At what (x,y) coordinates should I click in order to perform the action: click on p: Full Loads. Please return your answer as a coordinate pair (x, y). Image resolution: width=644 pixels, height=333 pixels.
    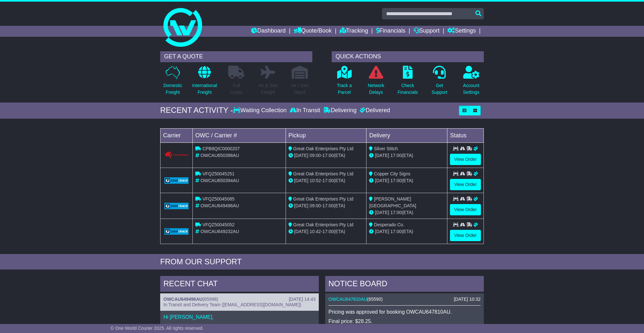
    Looking at the image, I should click on (236, 89).